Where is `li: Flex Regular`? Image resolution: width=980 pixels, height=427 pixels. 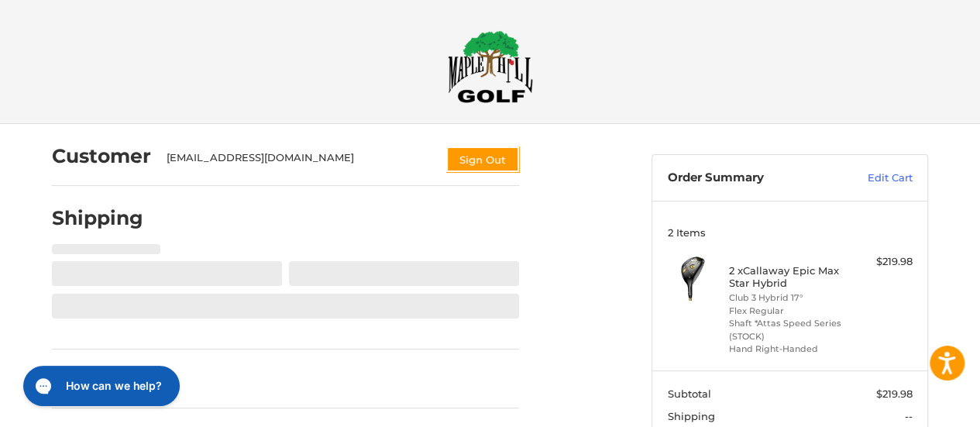 li: Flex Regular is located at coordinates (788, 311).